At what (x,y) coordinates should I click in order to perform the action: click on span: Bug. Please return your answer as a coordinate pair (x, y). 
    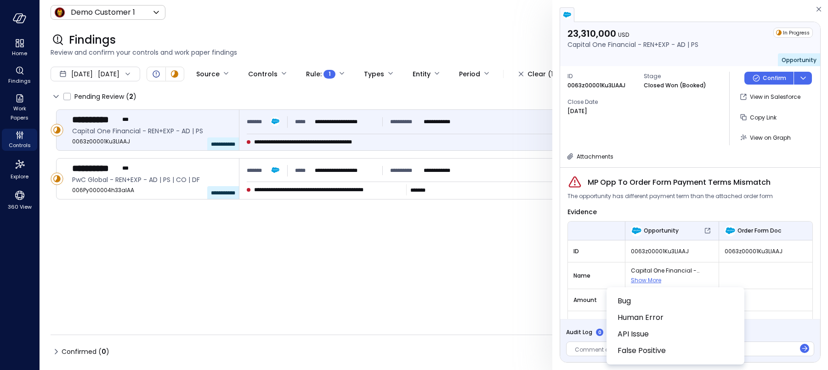
    Looking at the image, I should click on (675, 301).